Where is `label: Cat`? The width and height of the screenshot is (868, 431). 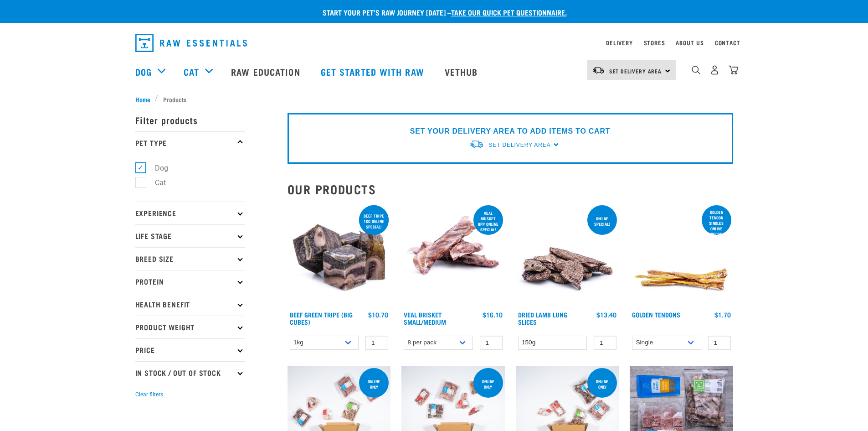 label: Cat is located at coordinates (155, 183).